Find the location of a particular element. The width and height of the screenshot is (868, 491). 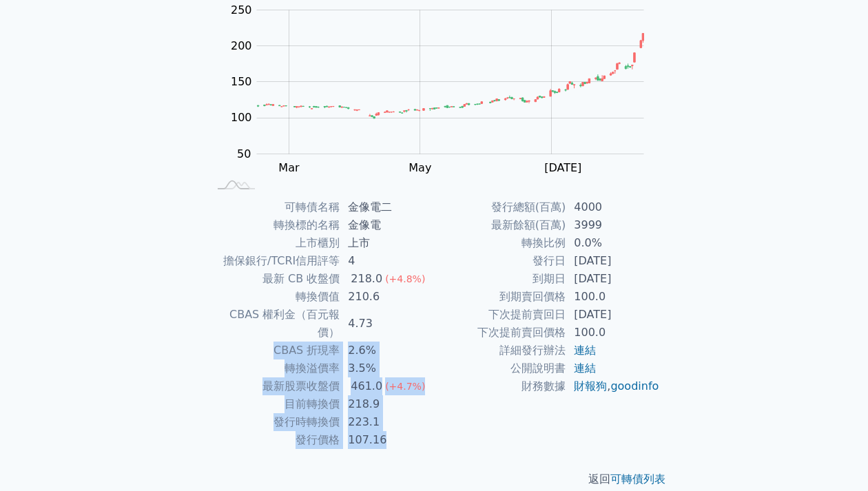

td: 到期賣回價格 is located at coordinates (500, 297).